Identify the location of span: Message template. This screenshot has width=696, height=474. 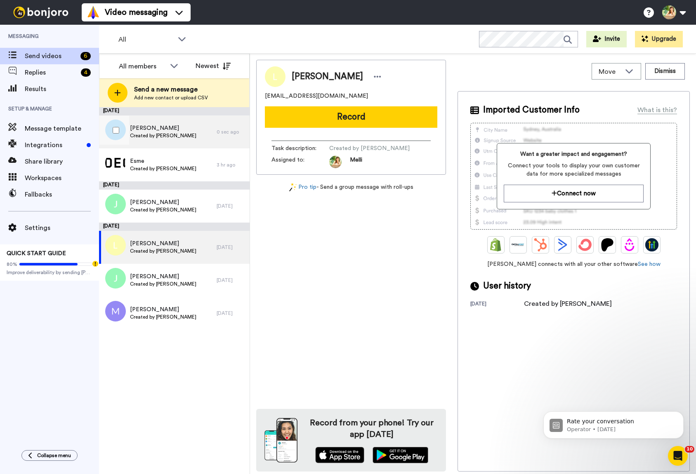
(62, 129).